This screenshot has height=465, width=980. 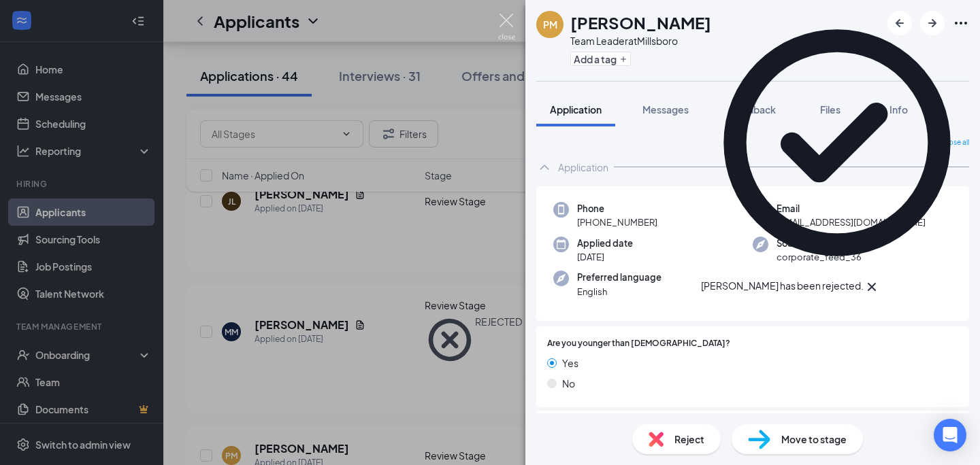 What do you see at coordinates (545, 167) in the screenshot?
I see `svg: ChevronUp` at bounding box center [545, 167].